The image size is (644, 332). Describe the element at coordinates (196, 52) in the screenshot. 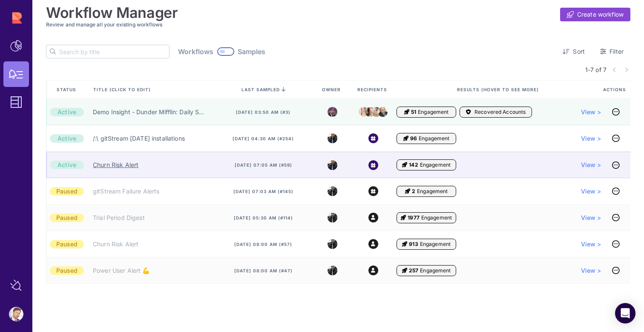

I see `span: Workflows` at that location.